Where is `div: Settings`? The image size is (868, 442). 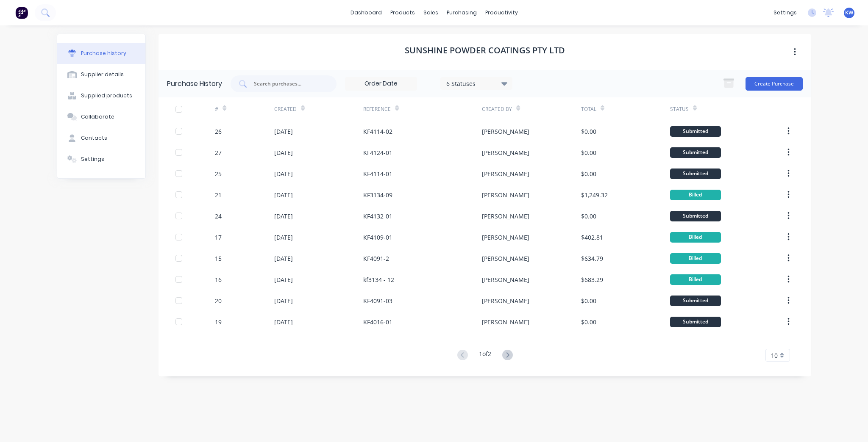
div: Settings is located at coordinates (92, 159).